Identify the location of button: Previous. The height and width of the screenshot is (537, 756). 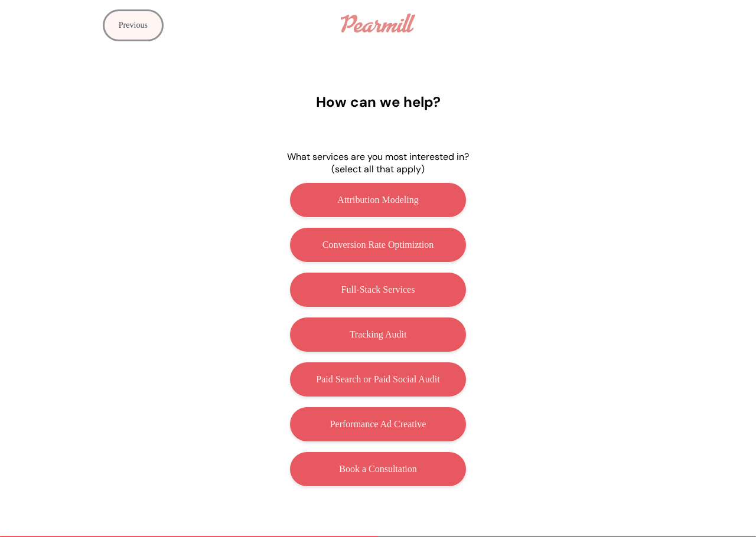
(133, 25).